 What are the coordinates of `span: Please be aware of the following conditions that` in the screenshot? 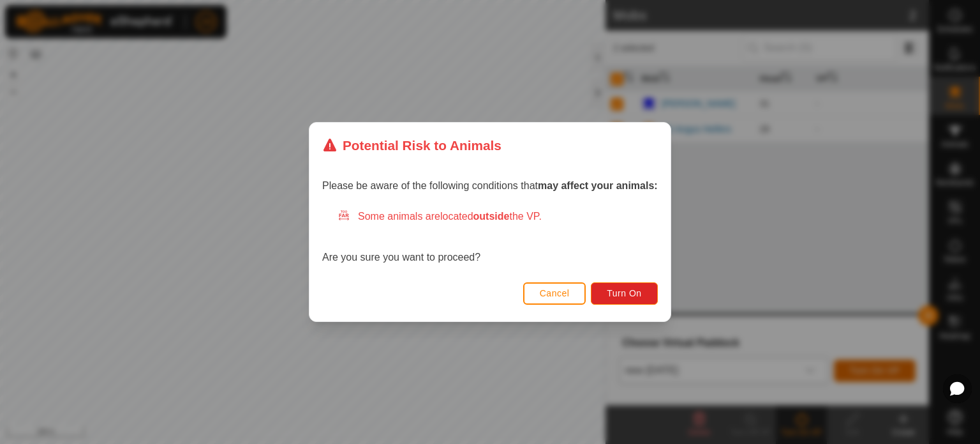 It's located at (490, 185).